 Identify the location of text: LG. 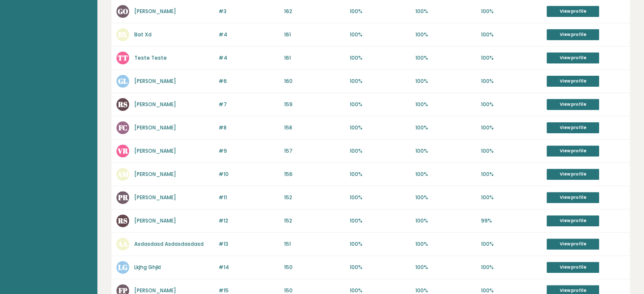
(123, 267).